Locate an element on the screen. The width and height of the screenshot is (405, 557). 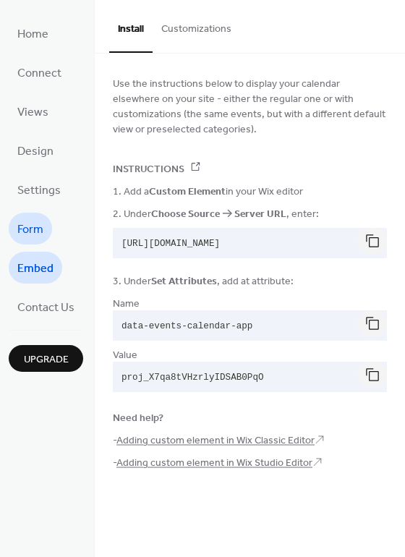
span: Views is located at coordinates (33, 113).